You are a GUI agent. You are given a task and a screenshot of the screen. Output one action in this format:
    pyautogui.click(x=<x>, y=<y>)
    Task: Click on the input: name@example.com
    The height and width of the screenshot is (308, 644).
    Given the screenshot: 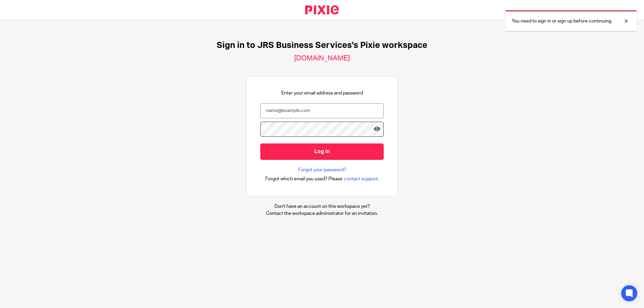 What is the action you would take?
    pyautogui.click(x=322, y=111)
    